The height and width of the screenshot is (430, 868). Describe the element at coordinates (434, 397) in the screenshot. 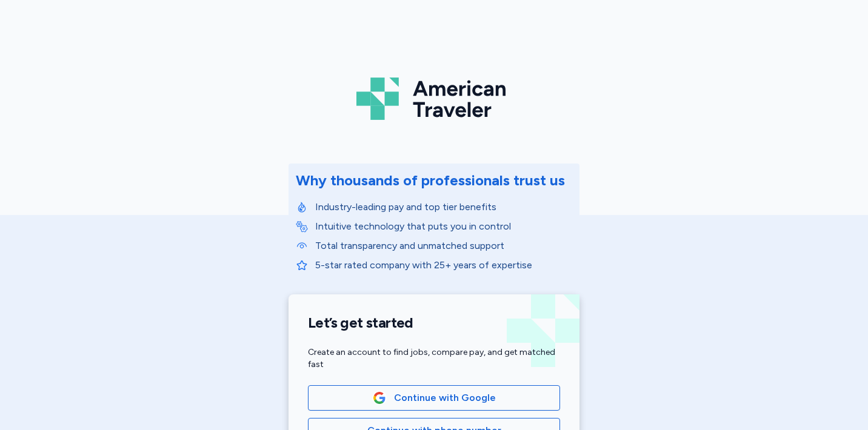

I see `button: Google LogoContinue with Google` at that location.